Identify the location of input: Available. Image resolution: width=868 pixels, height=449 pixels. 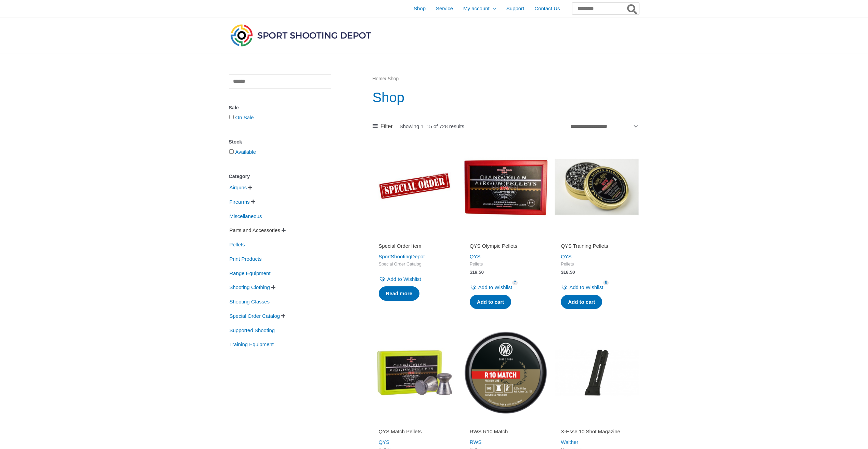
(231, 151).